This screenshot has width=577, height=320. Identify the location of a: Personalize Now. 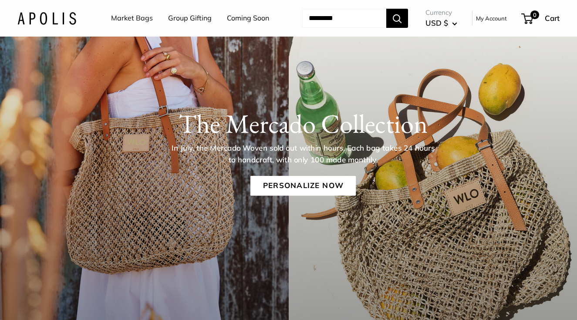
(303, 186).